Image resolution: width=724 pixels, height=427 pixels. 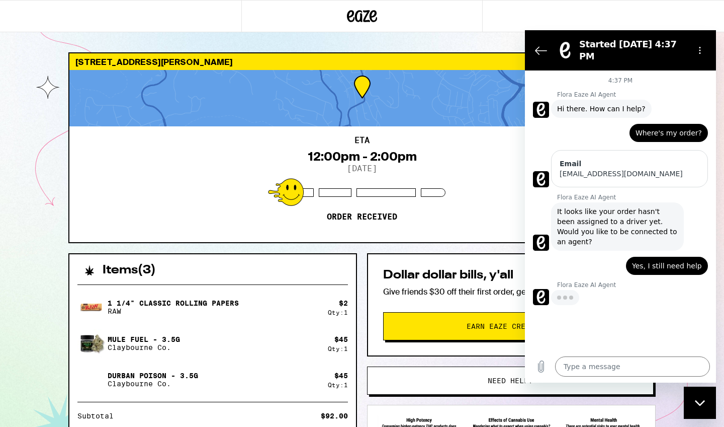 I want to click on h2: Dollar dollar bills, y'all, so click(x=512, y=275).